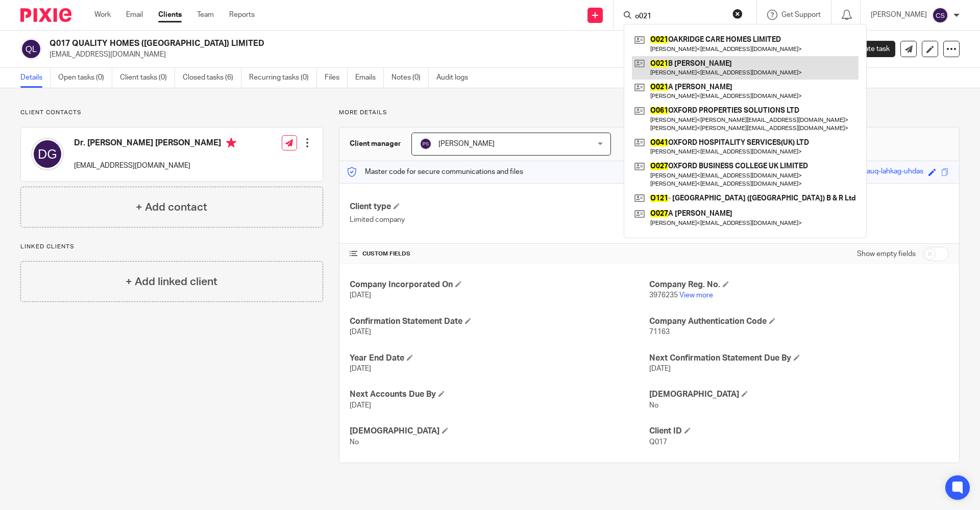  What do you see at coordinates (212, 78) in the screenshot?
I see `a: Closed tasks (6)` at bounding box center [212, 78].